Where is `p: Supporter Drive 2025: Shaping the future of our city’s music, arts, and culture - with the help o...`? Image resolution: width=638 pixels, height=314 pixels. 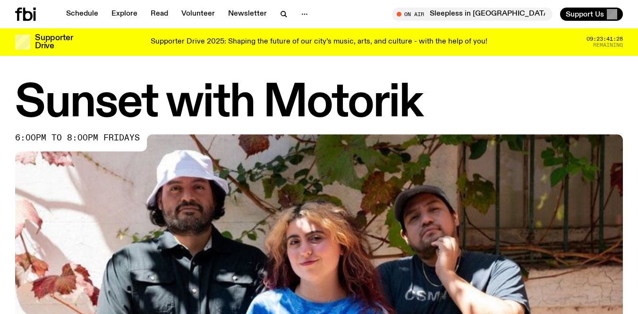
p: Supporter Drive 2025: Shaping the future of our city’s music, arts, and culture - with the help o... is located at coordinates (319, 42).